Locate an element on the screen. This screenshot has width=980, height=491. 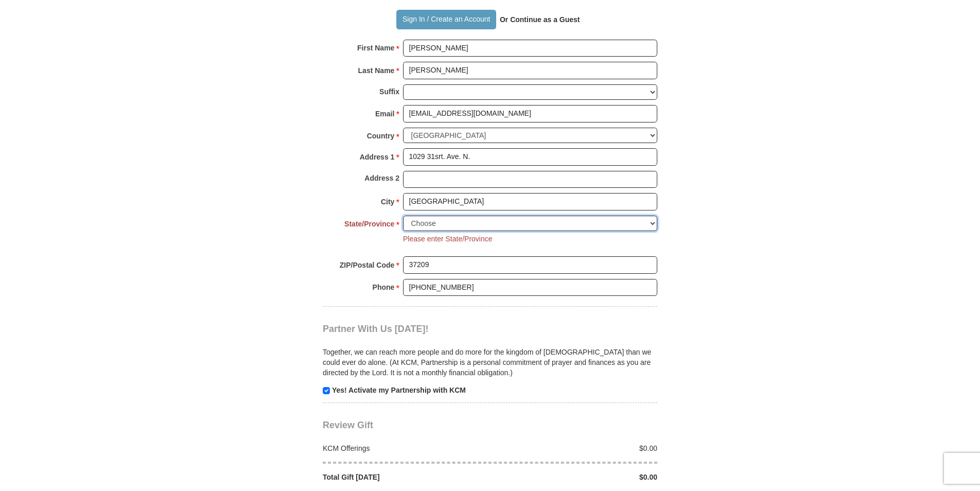
strong: Address 2 is located at coordinates (382, 178).